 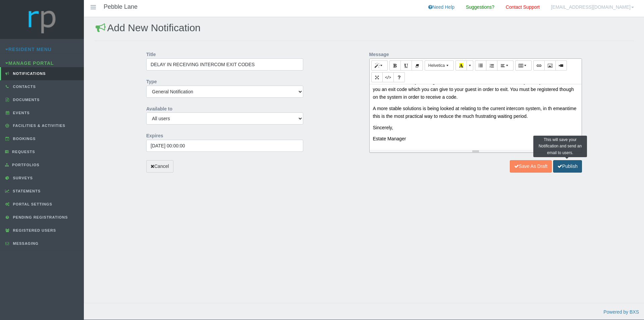 What do you see at coordinates (476, 112) in the screenshot?
I see `p: A more stable solutions is being looked at relating to the current intercom system, in th emeanti...` at bounding box center [476, 112].